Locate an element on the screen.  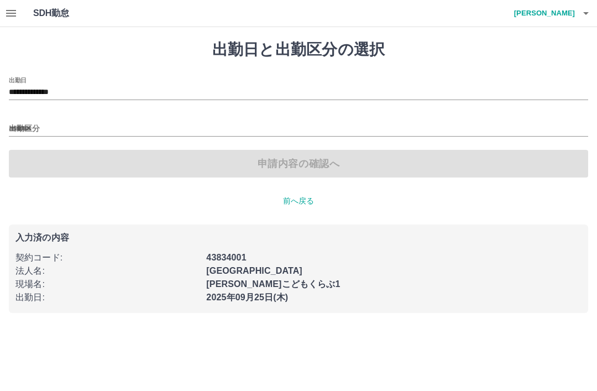
p: 出勤日 : is located at coordinates (107, 298).